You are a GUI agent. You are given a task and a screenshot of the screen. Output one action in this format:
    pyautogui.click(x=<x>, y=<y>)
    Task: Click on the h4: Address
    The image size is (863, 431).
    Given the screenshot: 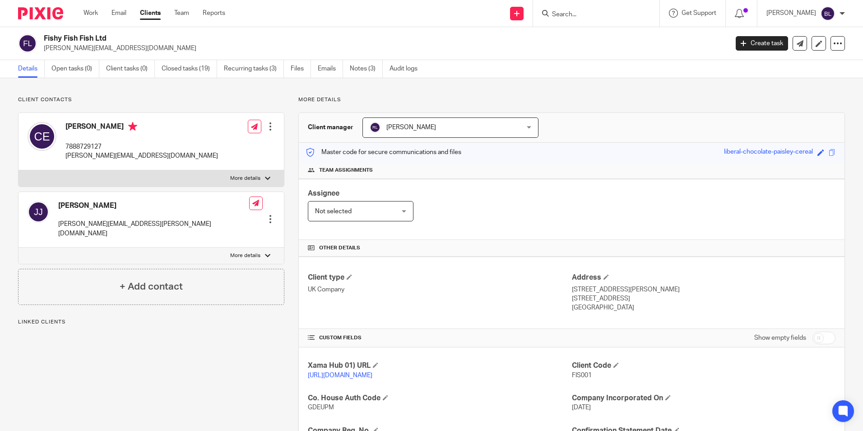 What is the action you would take?
    pyautogui.click(x=704, y=277)
    